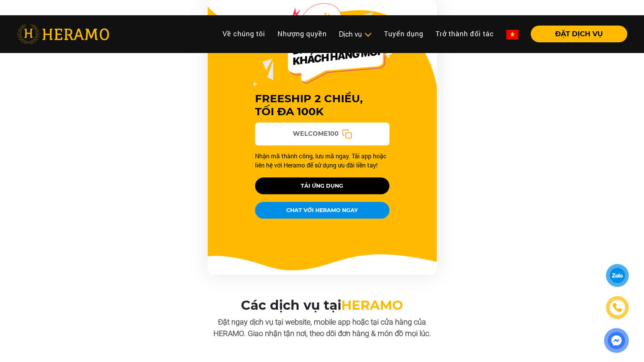 The width and height of the screenshot is (644, 362). I want to click on span: WELCOME100, so click(315, 134).